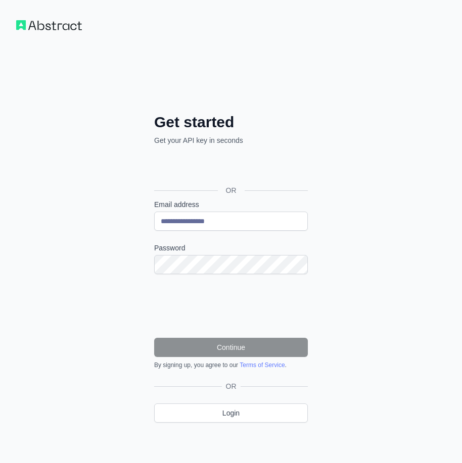 This screenshot has width=462, height=463. What do you see at coordinates (231, 248) in the screenshot?
I see `label: Password` at bounding box center [231, 248].